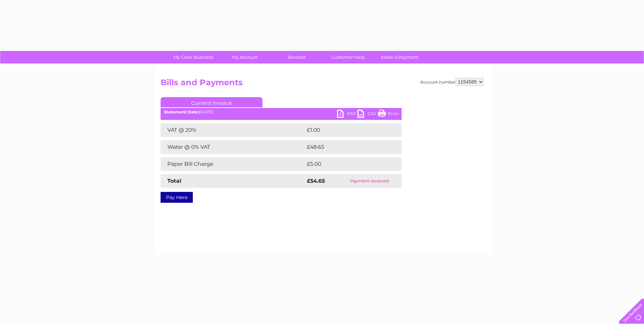 Image resolution: width=644 pixels, height=324 pixels. Describe the element at coordinates (316, 181) in the screenshot. I see `strong: £54.65` at that location.